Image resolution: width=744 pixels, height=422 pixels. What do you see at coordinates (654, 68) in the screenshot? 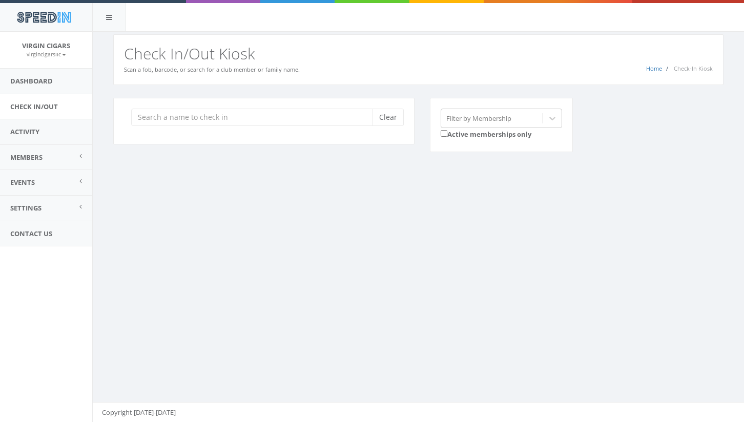
I see `a: Home` at bounding box center [654, 68].